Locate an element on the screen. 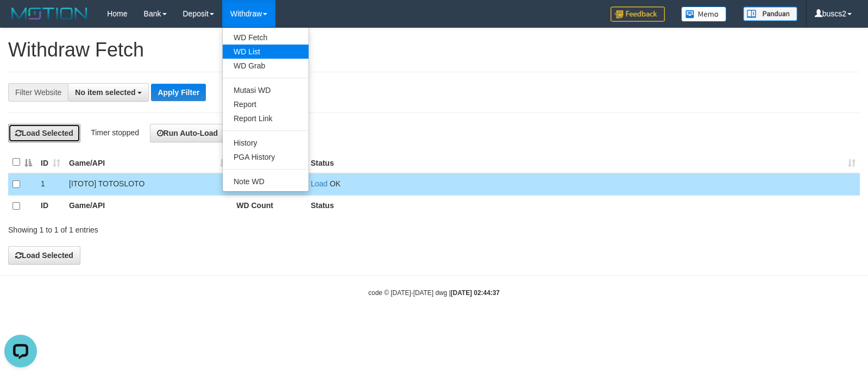 The width and height of the screenshot is (868, 376). button: No item selected is located at coordinates (108, 93).